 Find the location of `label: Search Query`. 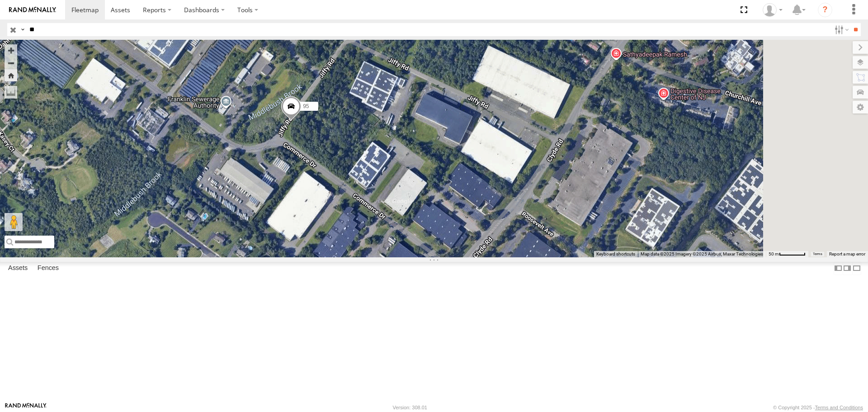

label: Search Query is located at coordinates (23, 29).